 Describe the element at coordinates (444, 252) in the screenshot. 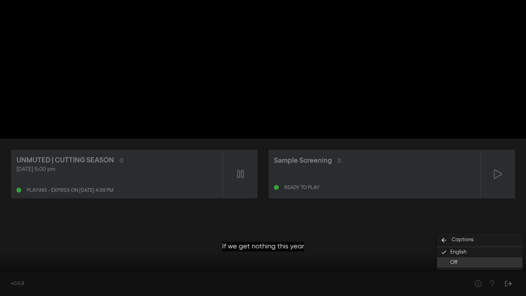

I see `i: done` at that location.